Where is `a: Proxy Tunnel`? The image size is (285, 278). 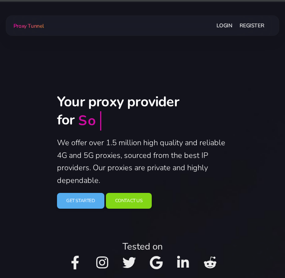 a: Proxy Tunnel is located at coordinates (28, 26).